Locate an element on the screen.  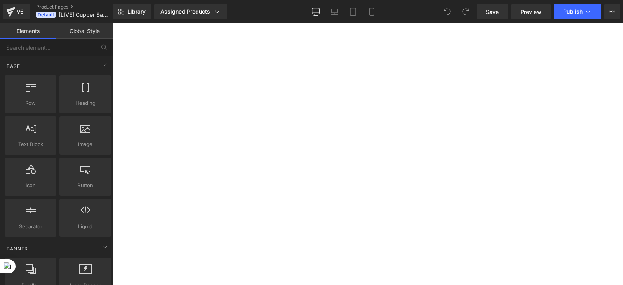
span: Banner is located at coordinates (17, 248).